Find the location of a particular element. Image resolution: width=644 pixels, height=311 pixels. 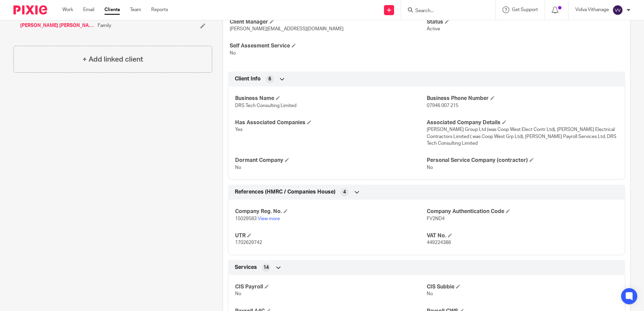

a: Email is located at coordinates (89, 10).